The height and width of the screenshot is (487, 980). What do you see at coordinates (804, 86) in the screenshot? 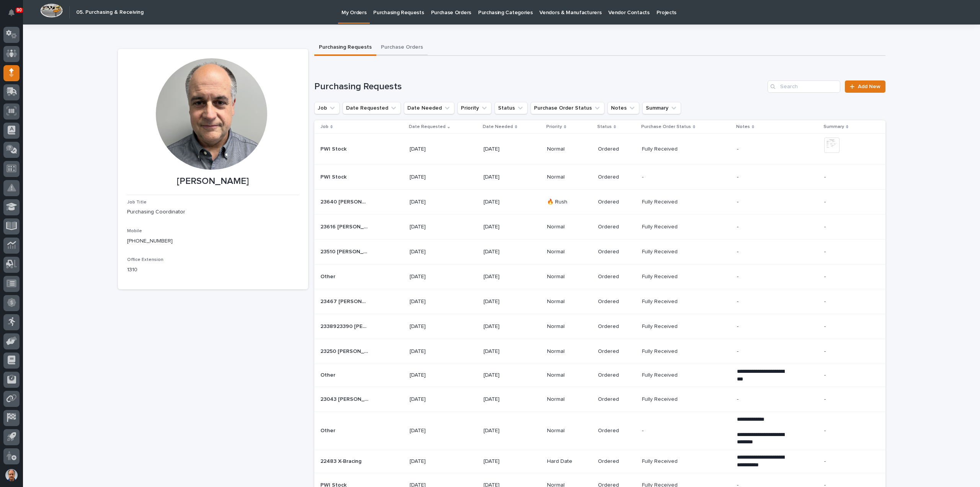
I see `div: Search` at bounding box center [804, 86].